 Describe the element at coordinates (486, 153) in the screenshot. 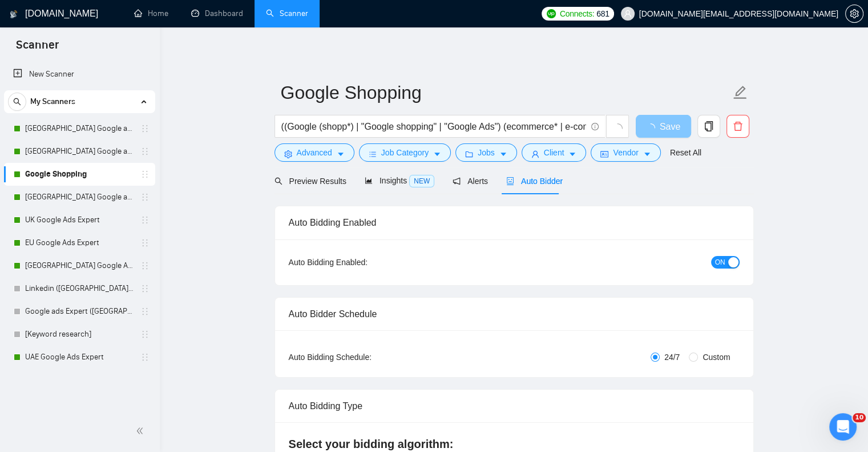

I see `button: folderJobscaret-down` at that location.